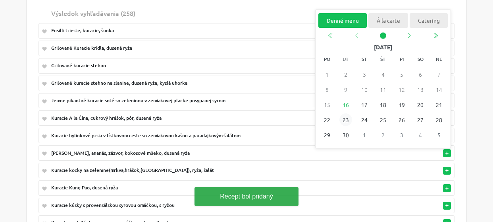 The width and height of the screenshot is (493, 222). I want to click on span: 25, so click(383, 120).